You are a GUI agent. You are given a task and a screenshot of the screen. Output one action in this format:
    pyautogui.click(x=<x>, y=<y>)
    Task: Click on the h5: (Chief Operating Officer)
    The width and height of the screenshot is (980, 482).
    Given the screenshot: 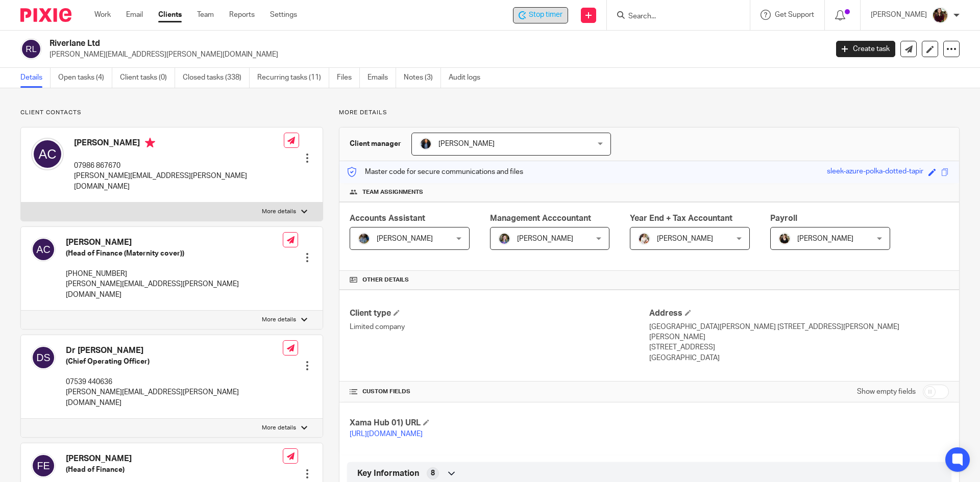 What is the action you would take?
    pyautogui.click(x=174, y=362)
    